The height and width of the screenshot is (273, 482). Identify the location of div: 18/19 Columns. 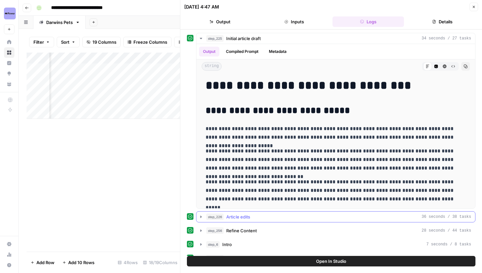
(160, 262).